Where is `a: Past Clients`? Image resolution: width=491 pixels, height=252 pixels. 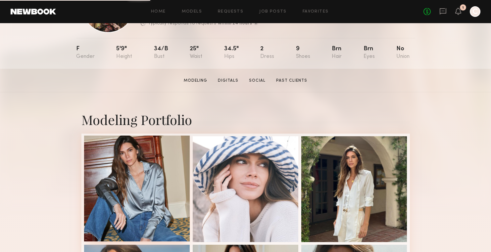
a: Past Clients is located at coordinates (292, 81).